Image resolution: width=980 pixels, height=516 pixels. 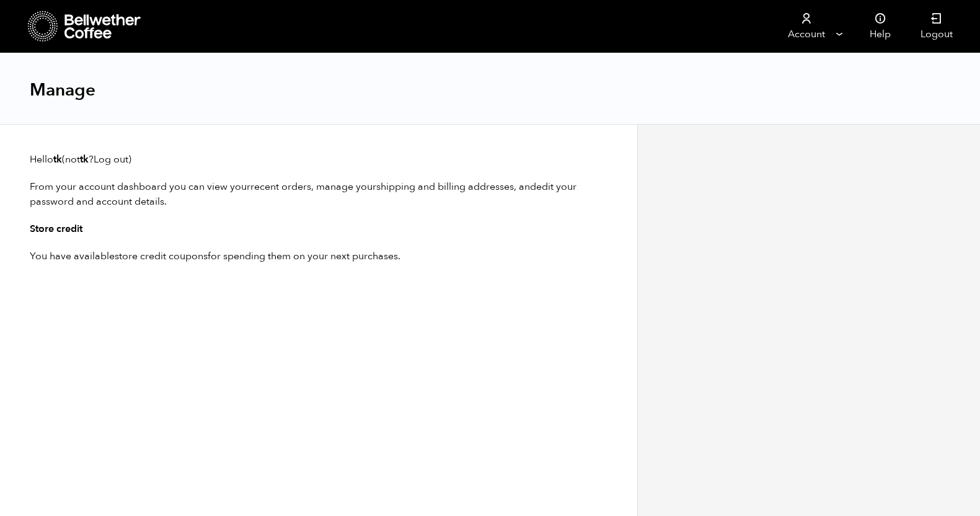 I want to click on p: You have available for spending them on your next purchases., so click(x=318, y=256).